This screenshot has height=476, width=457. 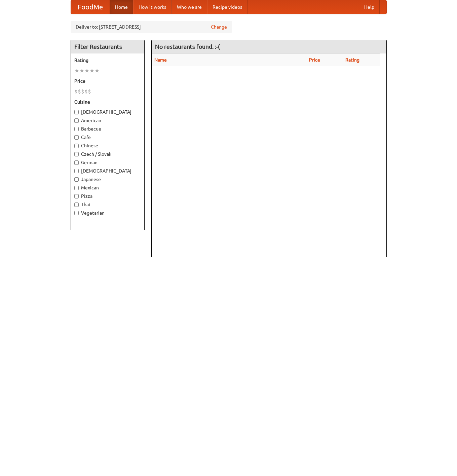 What do you see at coordinates (77, 163) in the screenshot?
I see `input: German` at bounding box center [77, 163].